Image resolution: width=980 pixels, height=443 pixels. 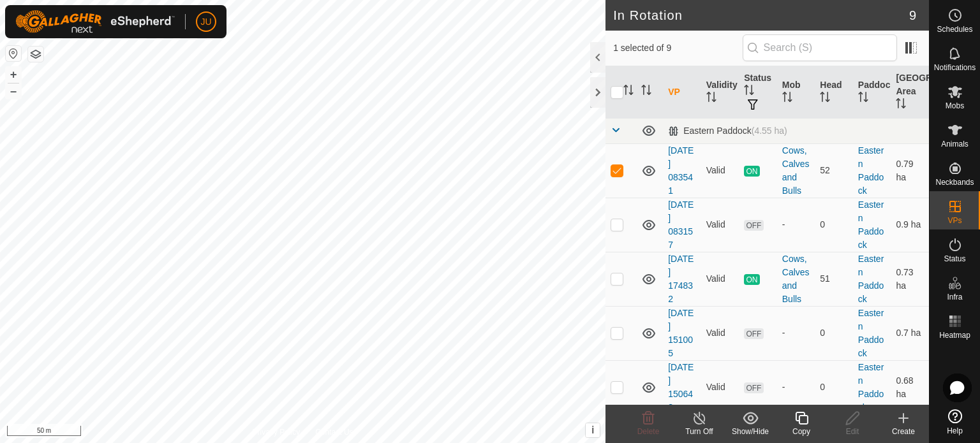 What do you see at coordinates (682, 93) in the screenshot?
I see `th: VP` at bounding box center [682, 93].